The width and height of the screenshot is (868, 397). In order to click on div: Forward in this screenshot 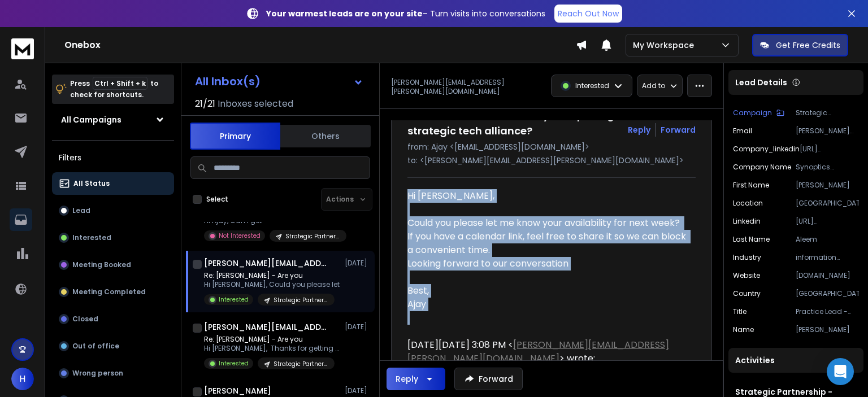, I will do `click(678, 130)`.